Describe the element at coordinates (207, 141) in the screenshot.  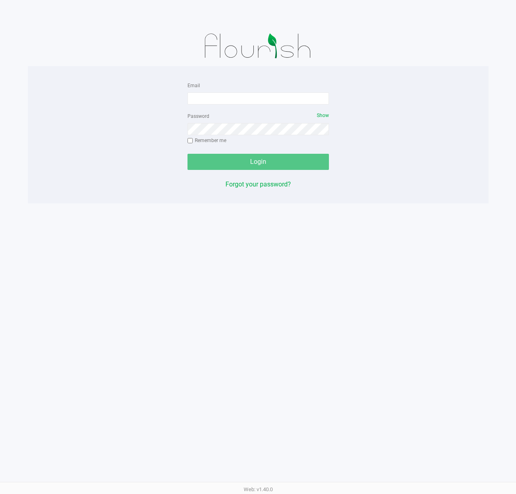
I see `label: Remember me` at that location.